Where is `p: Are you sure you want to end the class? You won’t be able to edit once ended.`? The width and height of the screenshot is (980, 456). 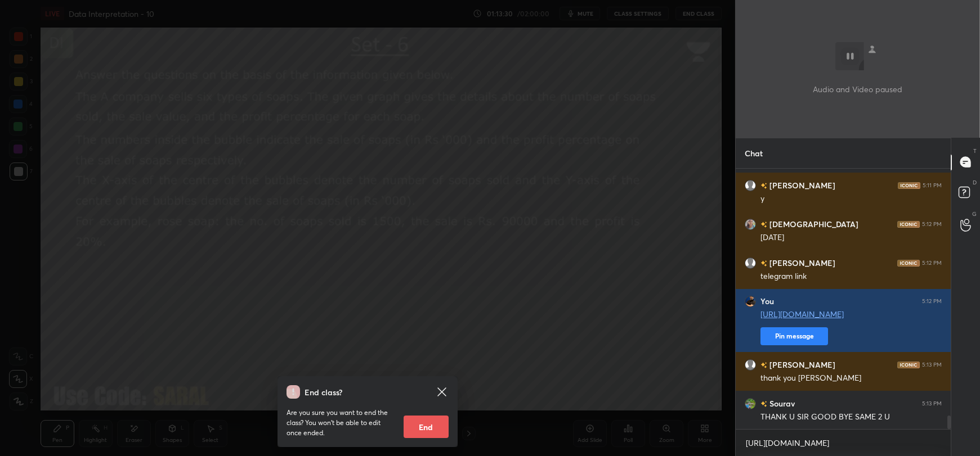 p: Are you sure you want to end the class? You won’t be able to edit once ended. is located at coordinates (340, 423).